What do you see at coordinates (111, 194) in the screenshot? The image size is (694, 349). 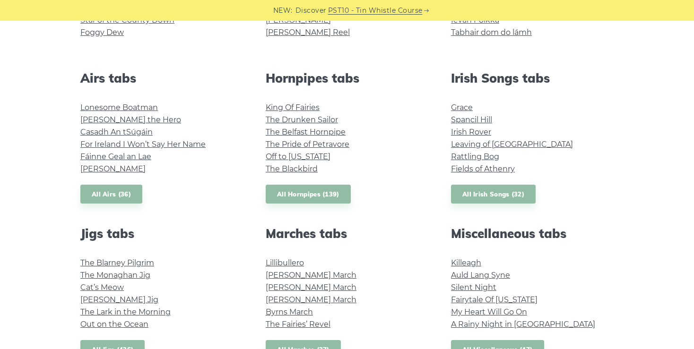 I see `a: All Airs (36)` at bounding box center [111, 194].